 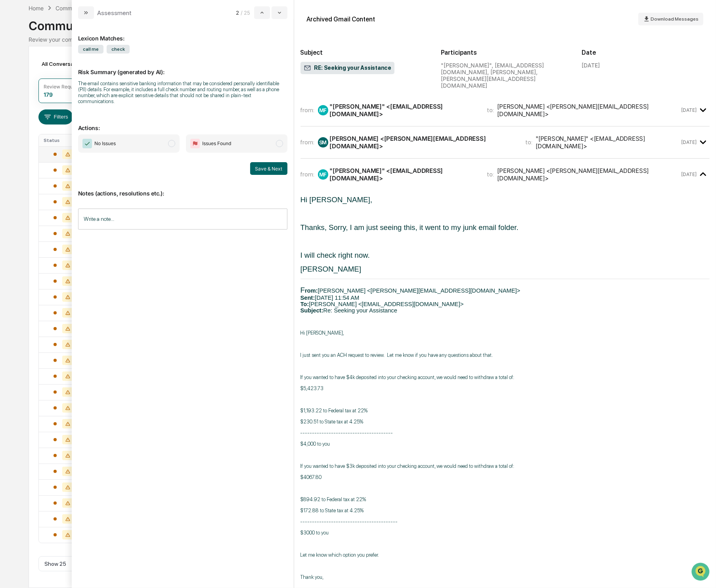 I want to click on button: Filters, so click(x=56, y=117).